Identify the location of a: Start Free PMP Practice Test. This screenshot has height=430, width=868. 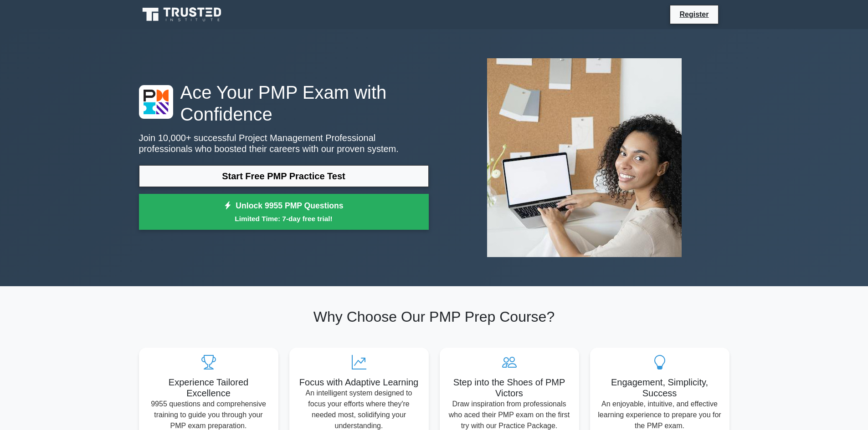
(284, 176).